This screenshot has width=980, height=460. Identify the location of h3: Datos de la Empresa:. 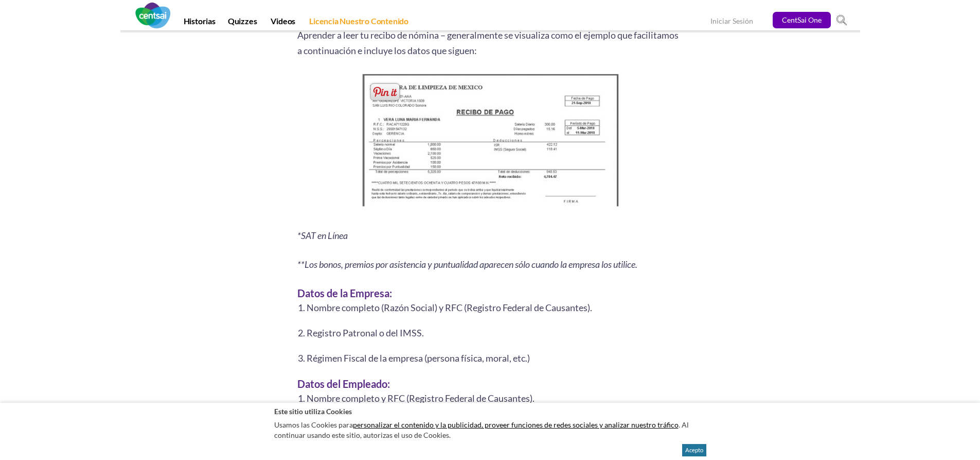
(490, 293).